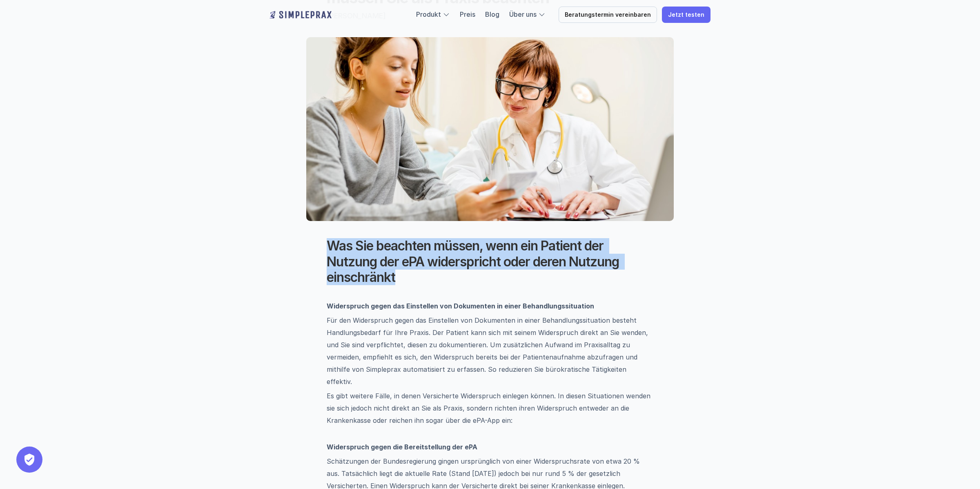  Describe the element at coordinates (490, 129) in the screenshot. I see `img: Elektronische Patientenakte` at that location.